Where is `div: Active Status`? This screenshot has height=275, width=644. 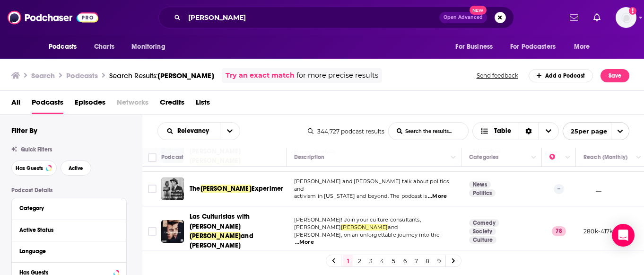
div: Active Status is located at coordinates (66, 230).